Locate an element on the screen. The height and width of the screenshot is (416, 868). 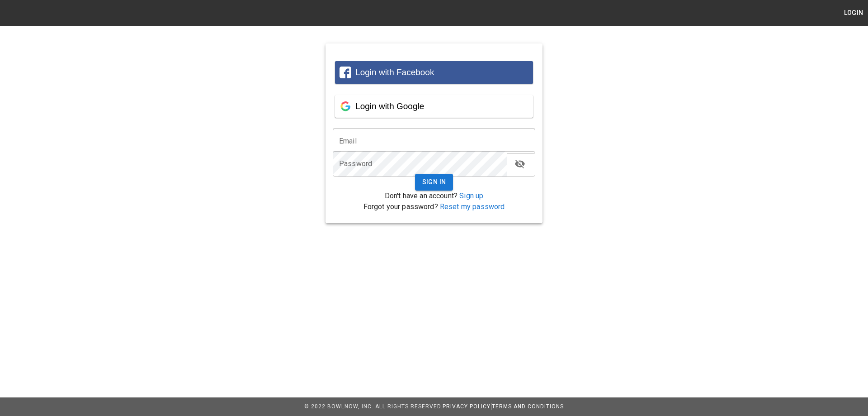
a: Sign up is located at coordinates (471, 195).